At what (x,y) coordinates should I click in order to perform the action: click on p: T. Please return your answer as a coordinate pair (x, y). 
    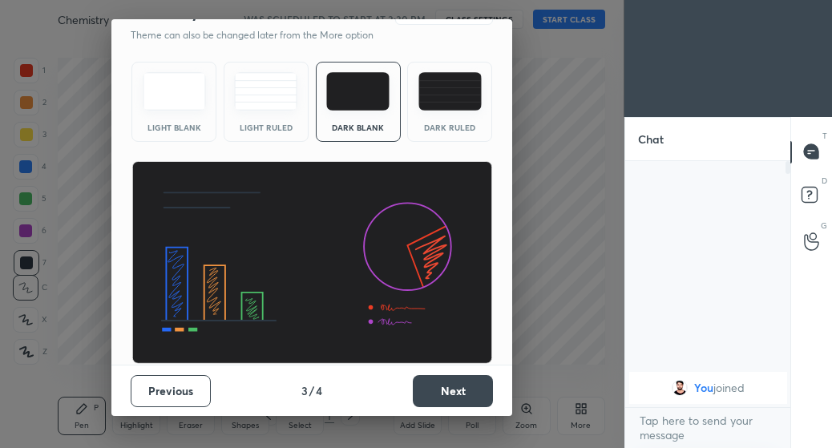
    Looking at the image, I should click on (825, 135).